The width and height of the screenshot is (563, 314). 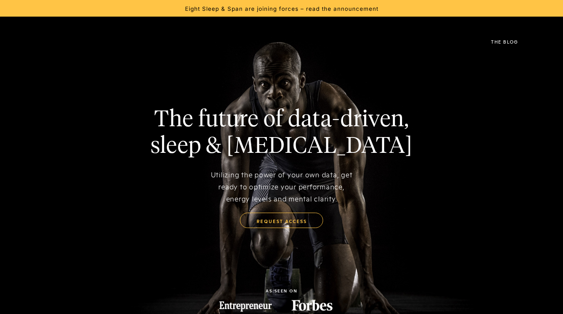 I want to click on div: The Blog, so click(x=504, y=42).